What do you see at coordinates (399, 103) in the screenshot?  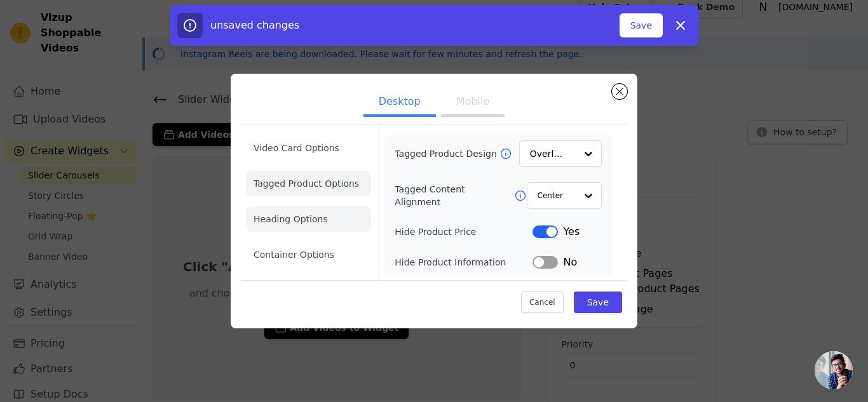 I see `button: Desktop` at bounding box center [399, 103].